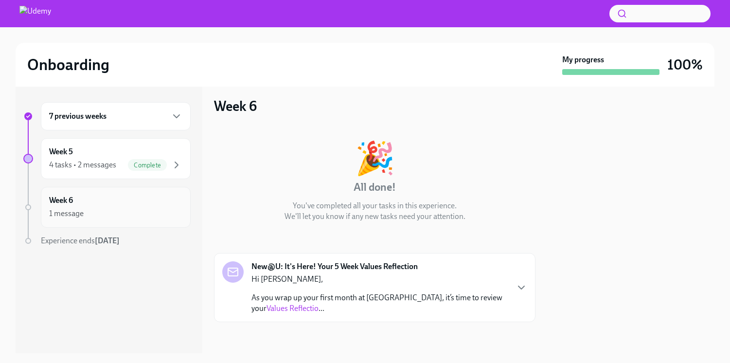  Describe the element at coordinates (35, 14) in the screenshot. I see `img: Udemy` at that location.